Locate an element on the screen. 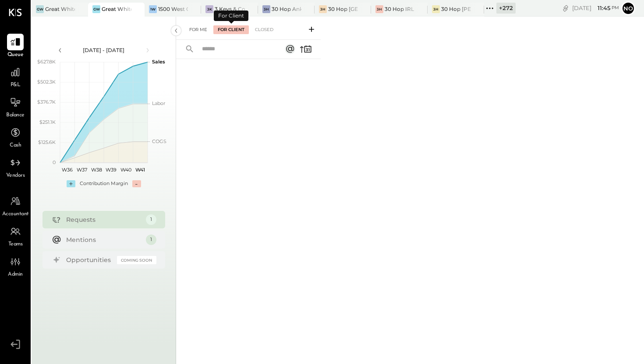  text: W37 is located at coordinates (82, 170).